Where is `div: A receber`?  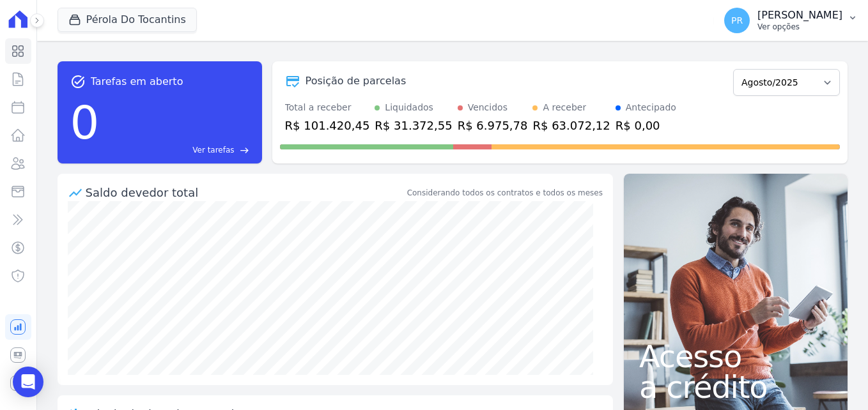
div: A receber is located at coordinates (564, 107).